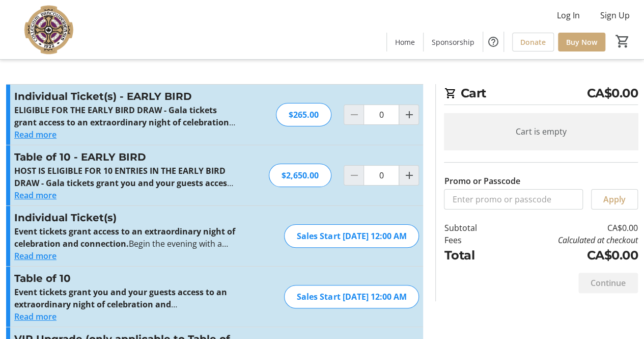  Describe the element at coordinates (615, 16) in the screenshot. I see `span: Sign Up` at that location.